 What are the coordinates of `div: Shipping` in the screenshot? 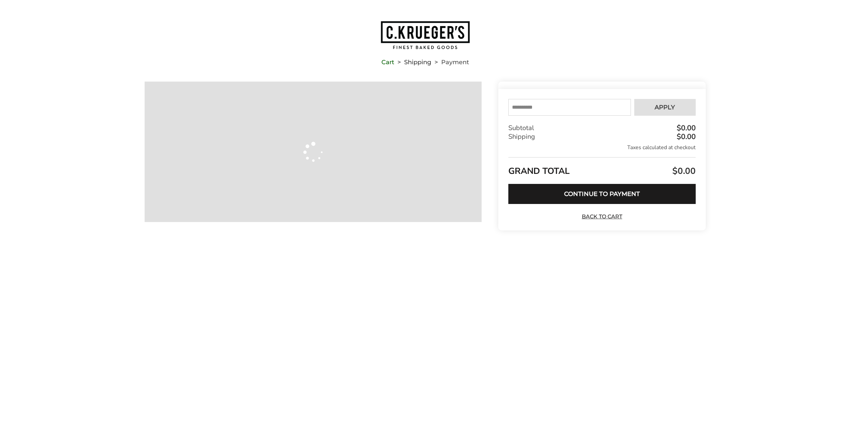 It's located at (602, 137).